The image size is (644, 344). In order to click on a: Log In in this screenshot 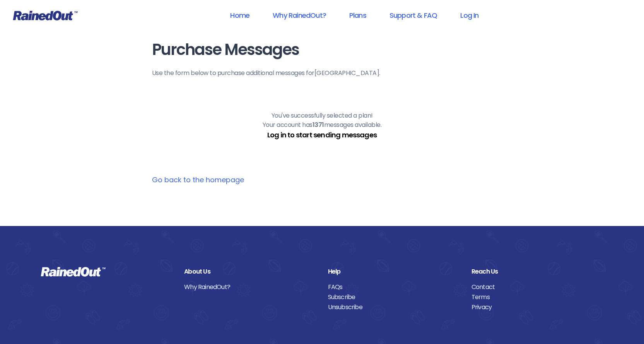, I will do `click(469, 15)`.